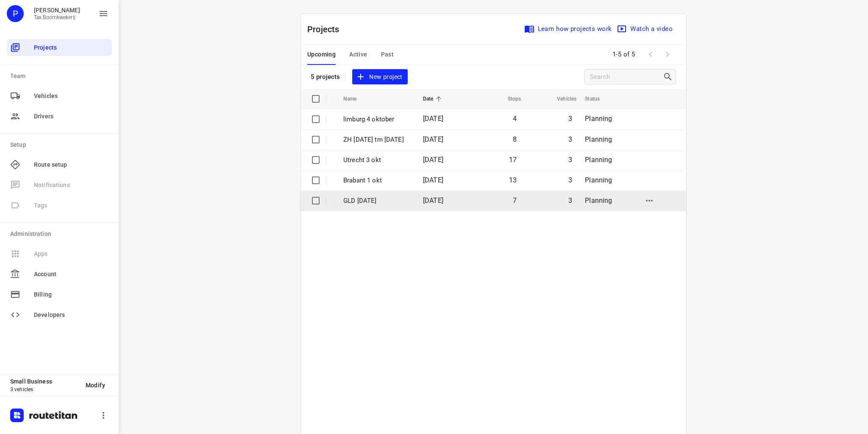 The image size is (868, 434). Describe the element at coordinates (71, 294) in the screenshot. I see `span: Billing` at that location.